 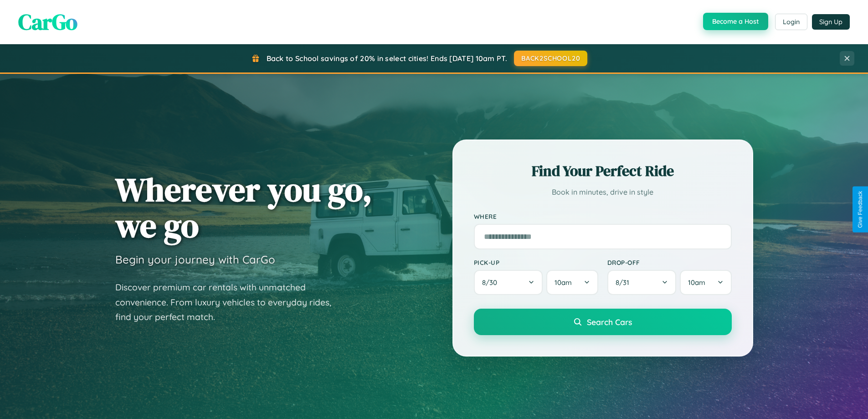 What do you see at coordinates (609, 322) in the screenshot?
I see `span: Search Cars` at bounding box center [609, 322].